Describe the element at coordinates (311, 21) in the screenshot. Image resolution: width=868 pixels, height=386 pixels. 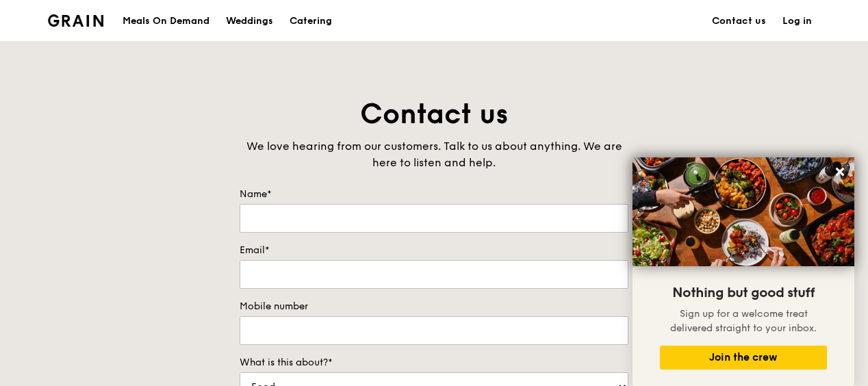
I see `a: Catering` at that location.